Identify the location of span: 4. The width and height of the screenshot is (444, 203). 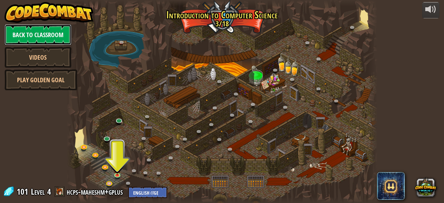
(49, 192).